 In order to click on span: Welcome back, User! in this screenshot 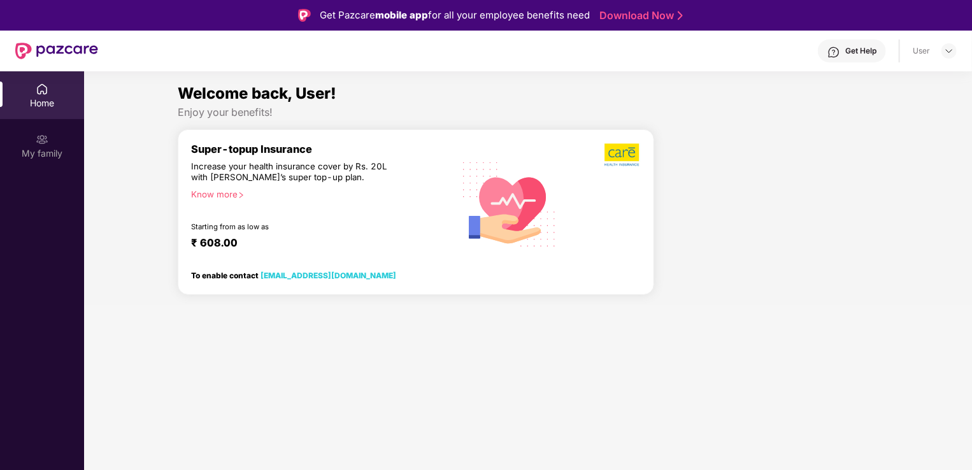, I will do `click(257, 93)`.